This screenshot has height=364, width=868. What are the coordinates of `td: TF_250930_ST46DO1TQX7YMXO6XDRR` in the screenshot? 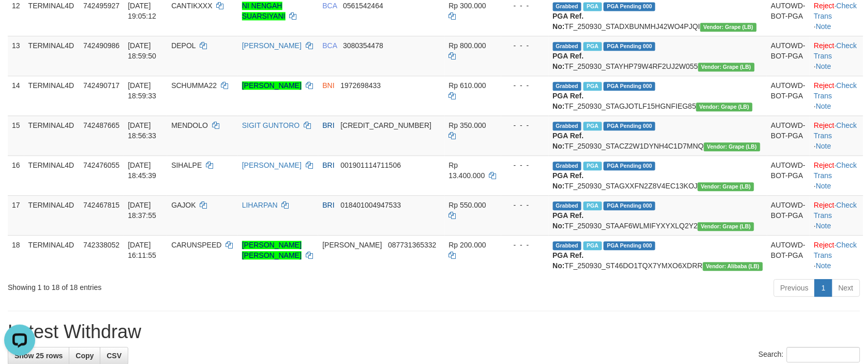 It's located at (658, 254).